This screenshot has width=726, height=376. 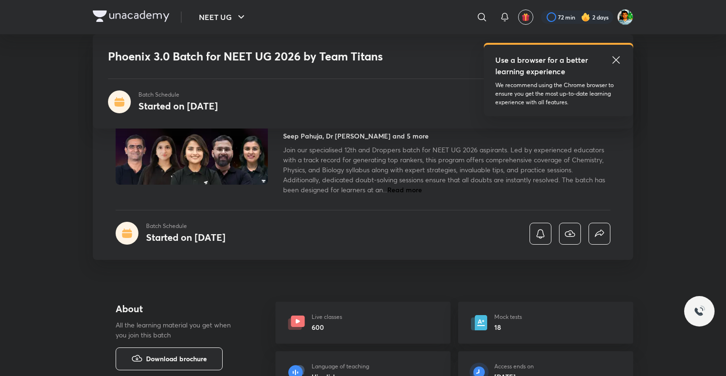 What do you see at coordinates (543, 66) in the screenshot?
I see `h5: Use a browser for a better learning experience` at bounding box center [543, 66].